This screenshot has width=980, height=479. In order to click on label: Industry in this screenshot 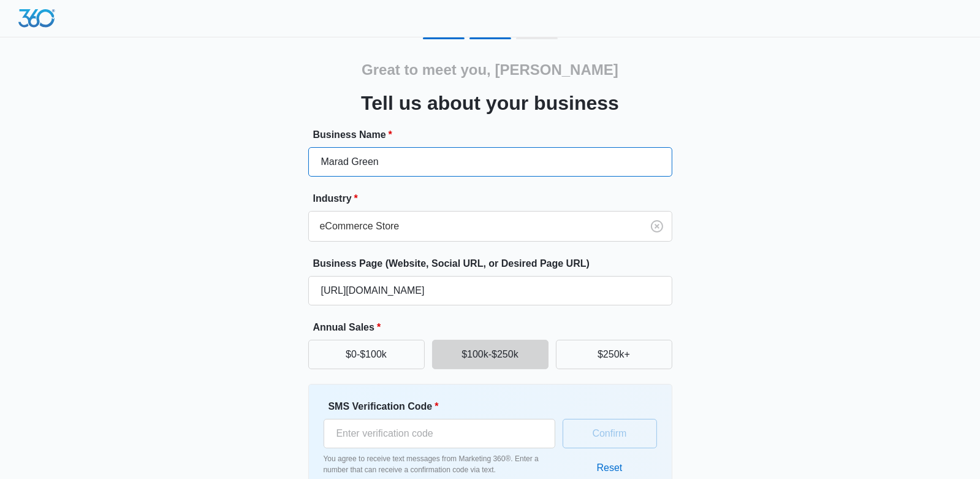, I will do `click(495, 198)`.